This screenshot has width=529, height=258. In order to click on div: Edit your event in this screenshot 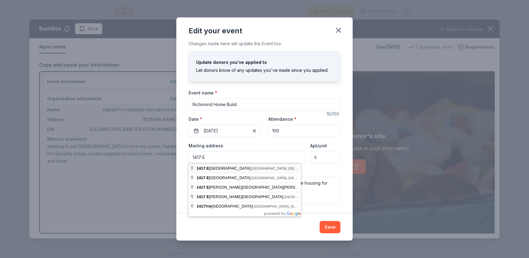, I will do `click(215, 31)`.